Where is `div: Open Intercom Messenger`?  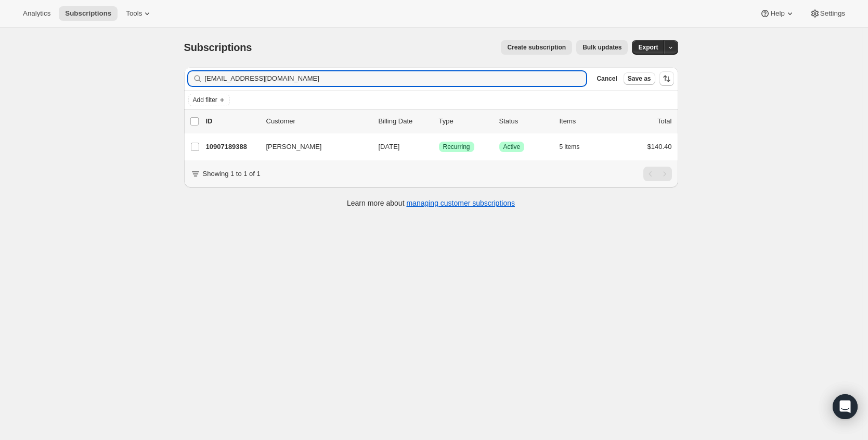
div: Open Intercom Messenger is located at coordinates (845, 407).